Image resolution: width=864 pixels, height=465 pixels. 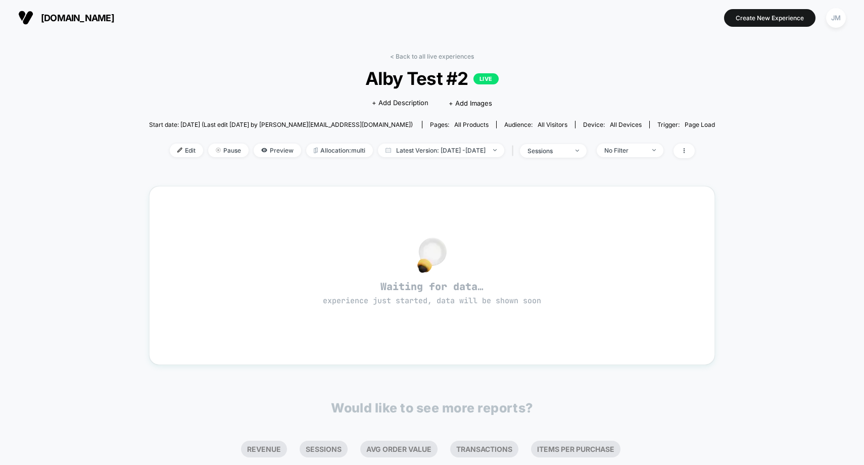 I want to click on span: all devices, so click(x=625, y=124).